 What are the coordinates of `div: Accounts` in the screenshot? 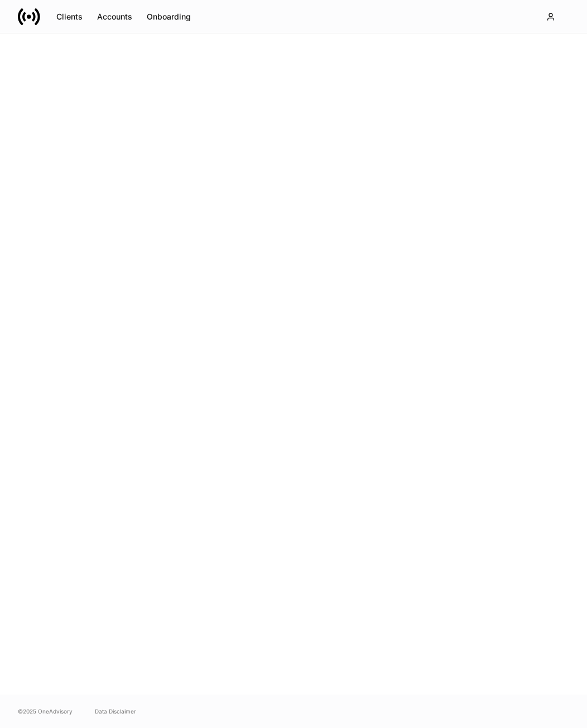 It's located at (115, 17).